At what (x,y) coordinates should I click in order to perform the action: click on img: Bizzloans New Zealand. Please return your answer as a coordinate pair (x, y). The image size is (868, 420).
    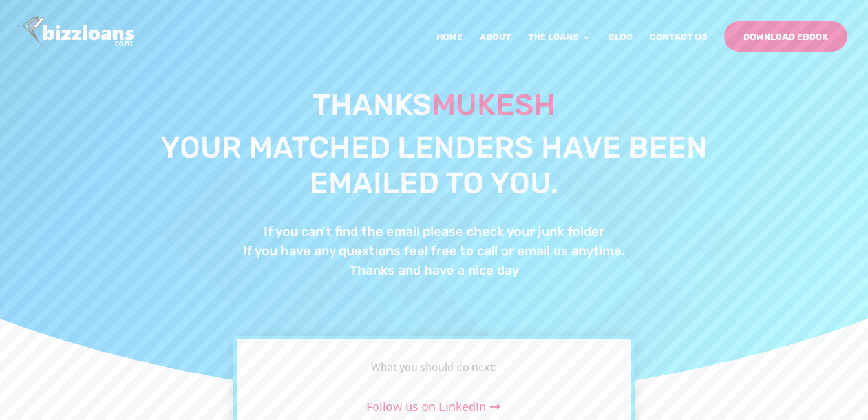
    Looking at the image, I should click on (78, 32).